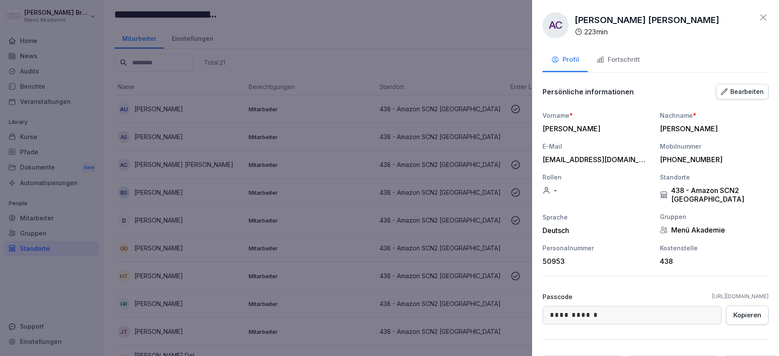 This screenshot has height=356, width=779. I want to click on div: E-Mail, so click(597, 146).